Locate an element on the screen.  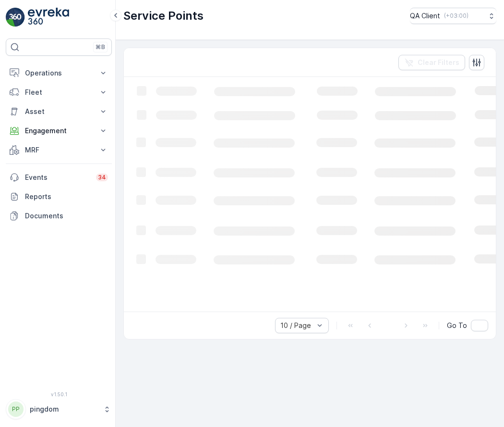
p: Operations is located at coordinates (59, 73).